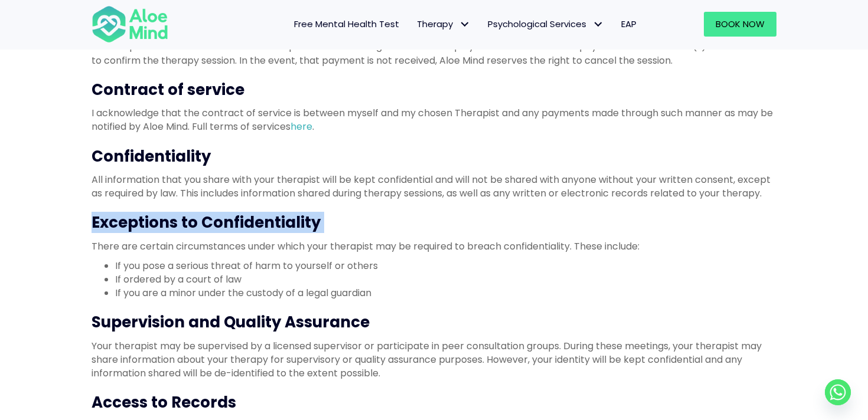  I want to click on span: EAP, so click(629, 23).